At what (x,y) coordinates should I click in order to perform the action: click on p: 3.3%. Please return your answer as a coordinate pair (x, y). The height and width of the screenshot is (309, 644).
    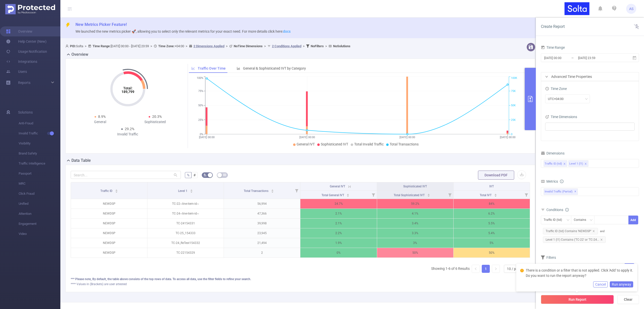
    Looking at the image, I should click on (415, 233).